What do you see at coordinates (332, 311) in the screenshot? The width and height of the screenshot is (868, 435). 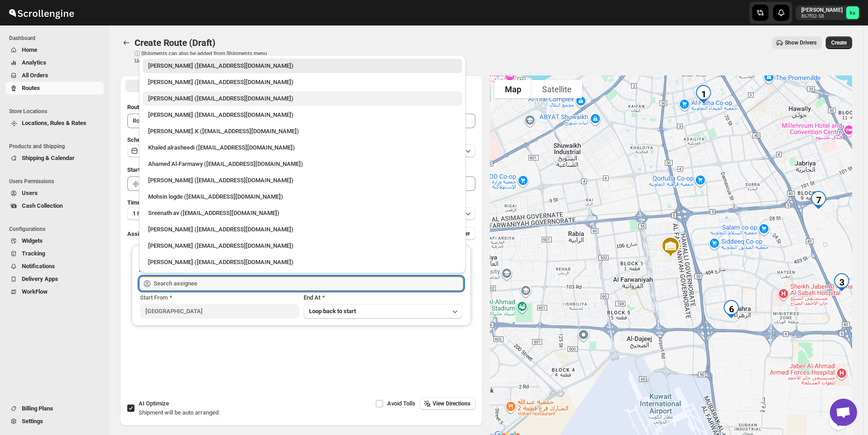 I see `span: Loop back to start` at bounding box center [332, 311].